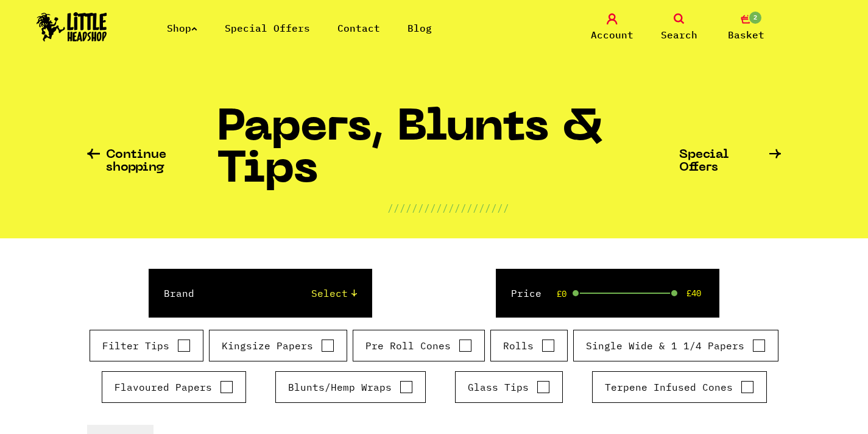  What do you see at coordinates (676, 346) in the screenshot?
I see `label: Single Wide & 1 1/4 Papers` at bounding box center [676, 346].